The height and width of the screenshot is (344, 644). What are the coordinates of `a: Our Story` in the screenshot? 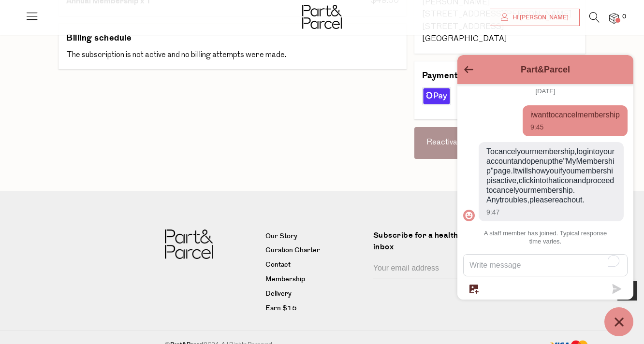 It's located at (316, 237).